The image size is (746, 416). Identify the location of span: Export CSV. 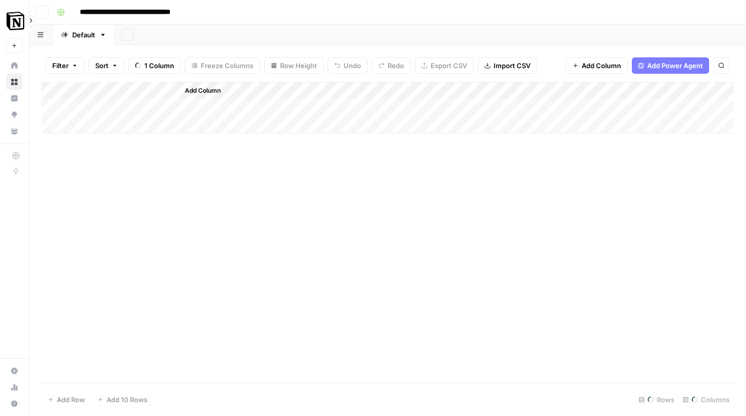
(448, 66).